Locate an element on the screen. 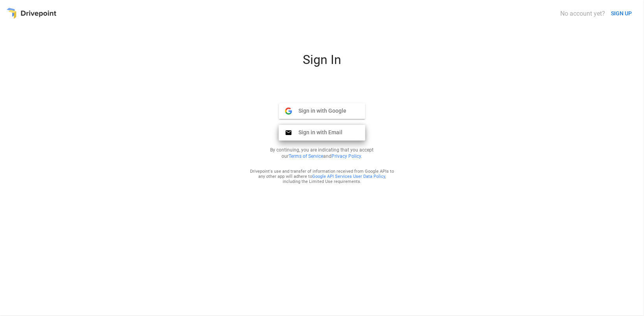  p: By continuing, you are indicating that you accept our and . is located at coordinates (322, 153).